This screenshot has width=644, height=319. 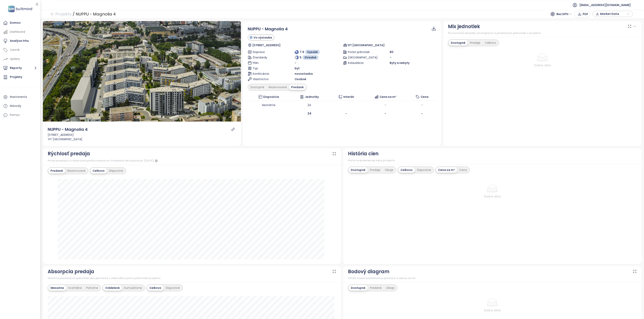 I want to click on a: Nastavenia, so click(x=20, y=97).